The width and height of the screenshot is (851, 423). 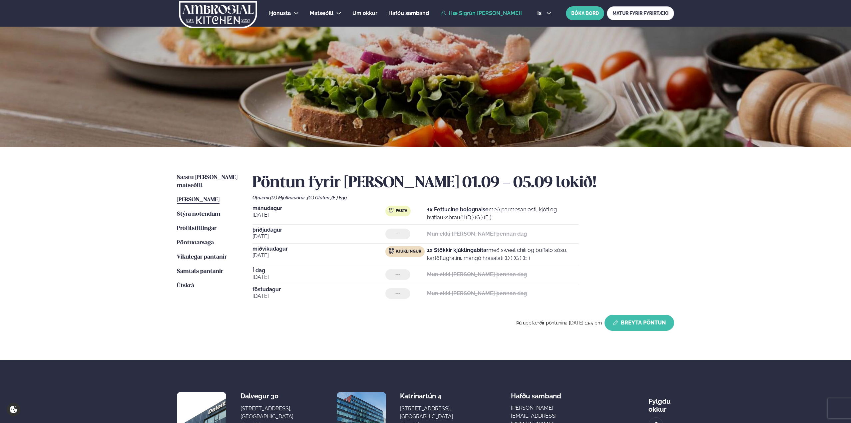 What do you see at coordinates (365, 13) in the screenshot?
I see `span: Um okkur` at bounding box center [365, 13].